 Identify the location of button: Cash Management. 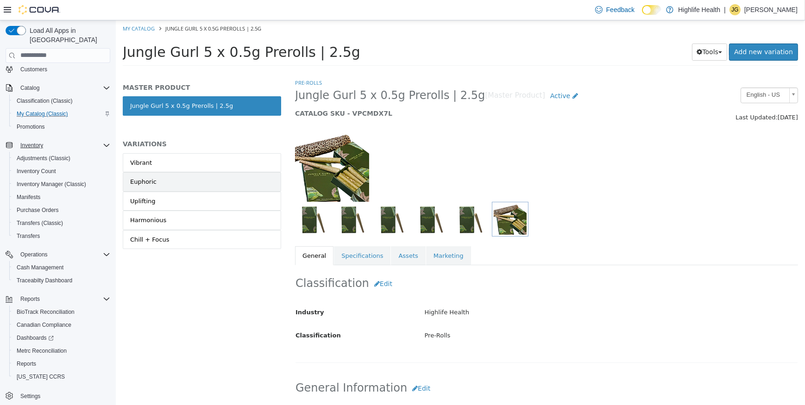
(62, 268).